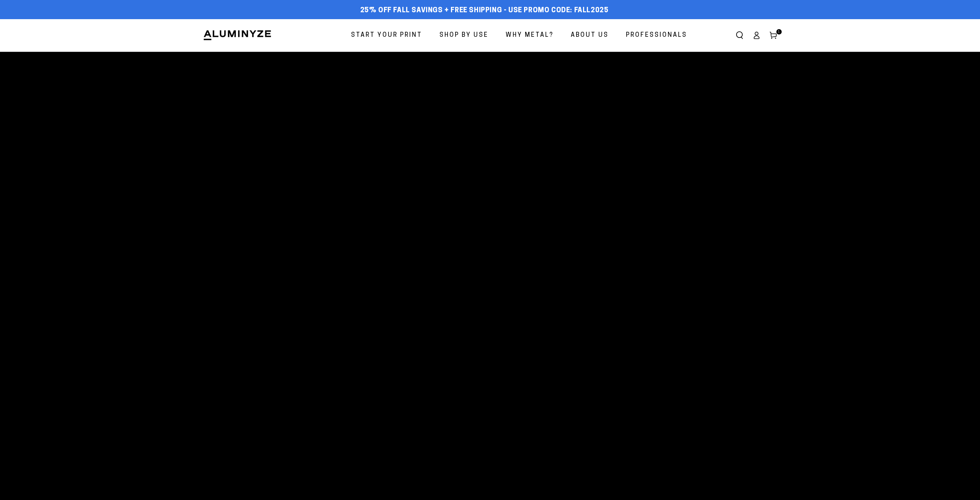 Image resolution: width=980 pixels, height=500 pixels. I want to click on summary: Search our site, so click(740, 36).